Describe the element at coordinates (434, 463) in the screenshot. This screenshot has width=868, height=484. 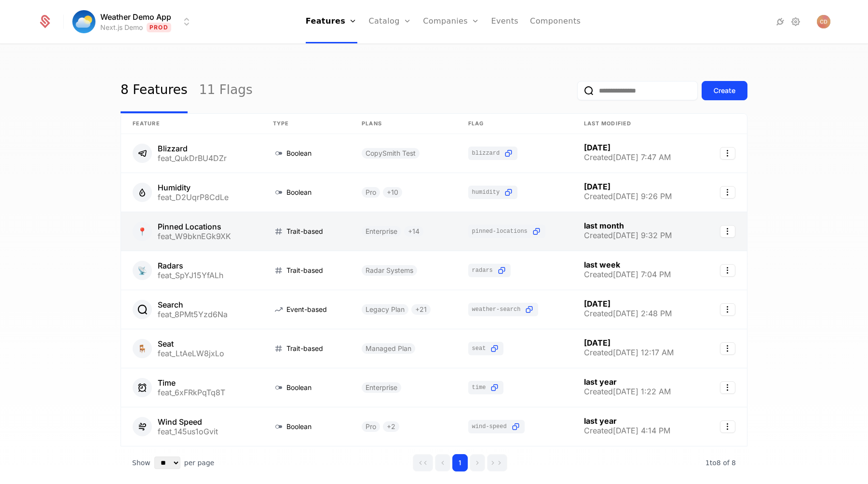
I see `div: Table pagination` at that location.